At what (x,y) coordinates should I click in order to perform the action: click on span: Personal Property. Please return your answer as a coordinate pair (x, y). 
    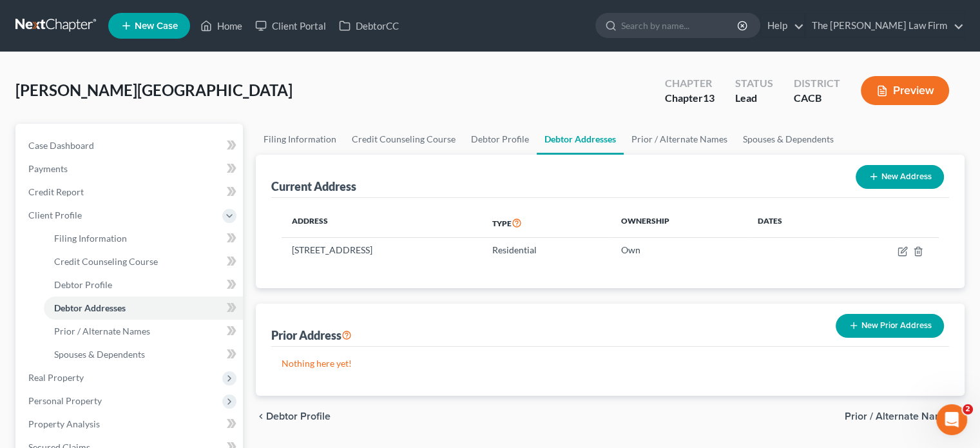
    Looking at the image, I should click on (65, 400).